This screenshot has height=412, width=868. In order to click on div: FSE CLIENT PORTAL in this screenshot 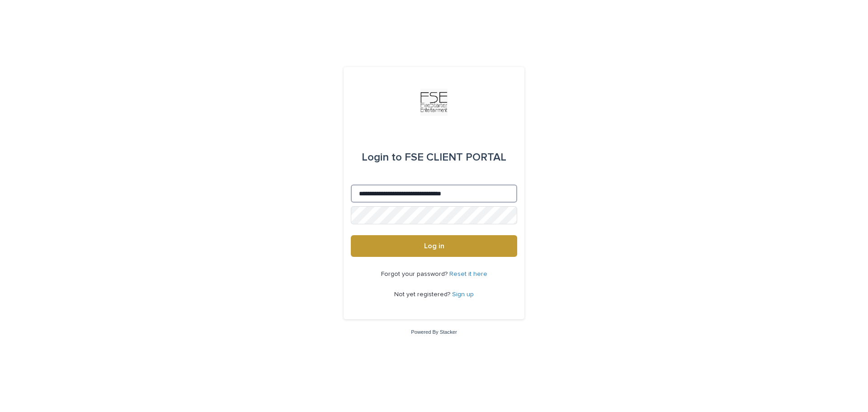, I will do `click(434, 158)`.